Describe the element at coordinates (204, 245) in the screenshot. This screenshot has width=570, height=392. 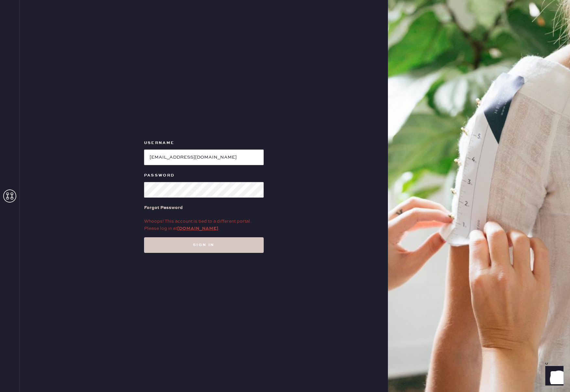
I see `button: Sign in` at that location.